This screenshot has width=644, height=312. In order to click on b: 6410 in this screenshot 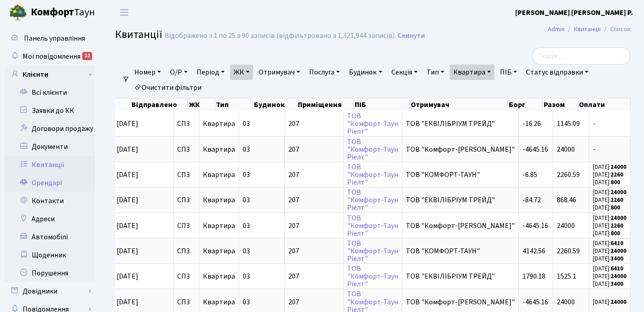, I will do `click(617, 269)`.